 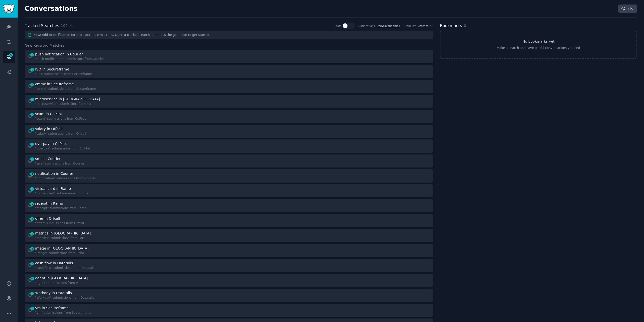 What do you see at coordinates (53, 293) in the screenshot?
I see `div: Workday in Datarails` at bounding box center [53, 293].